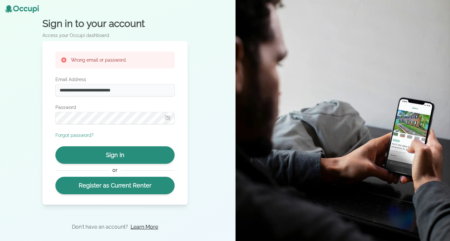 This screenshot has width=450, height=241. What do you see at coordinates (115, 24) in the screenshot?
I see `h2: Sign in to your account` at bounding box center [115, 24].